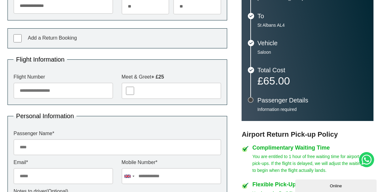 The image size is (381, 192). Describe the element at coordinates (312, 16) in the screenshot. I see `h3: To` at that location.